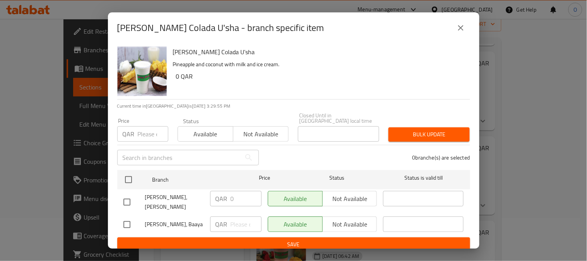  Describe the element at coordinates (294, 244) in the screenshot. I see `span: Save` at that location.